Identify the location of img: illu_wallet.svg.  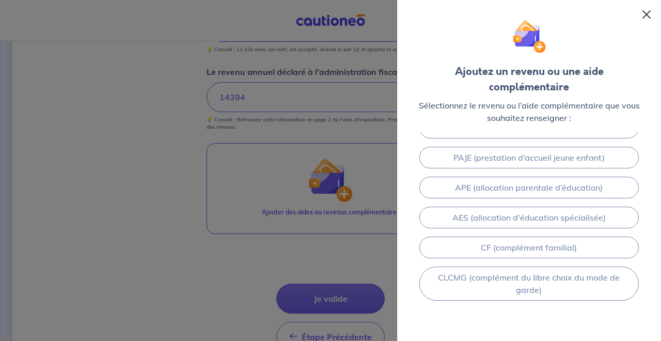
(529, 36).